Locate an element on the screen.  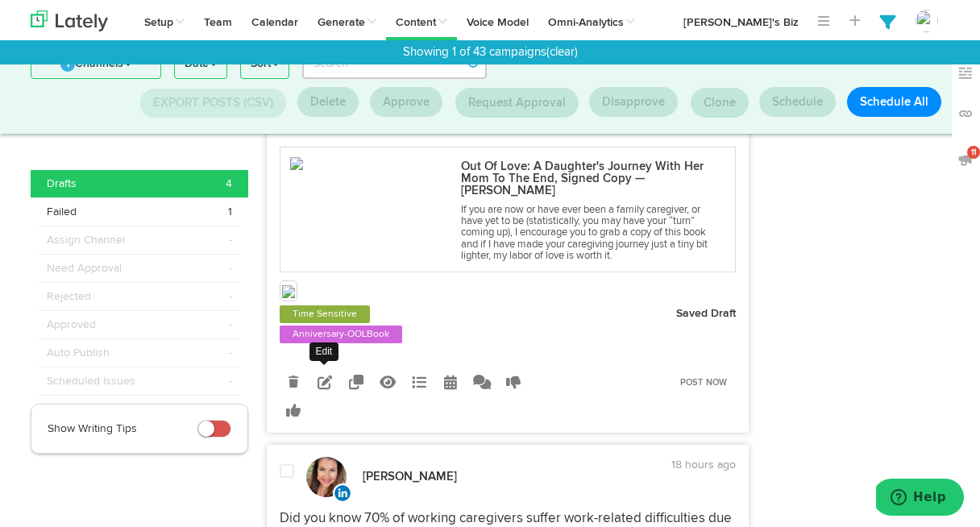
span: Auto Publish is located at coordinates (79, 352).